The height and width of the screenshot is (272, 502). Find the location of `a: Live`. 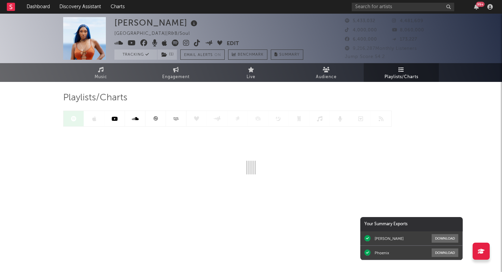

a: Live is located at coordinates (251, 72).